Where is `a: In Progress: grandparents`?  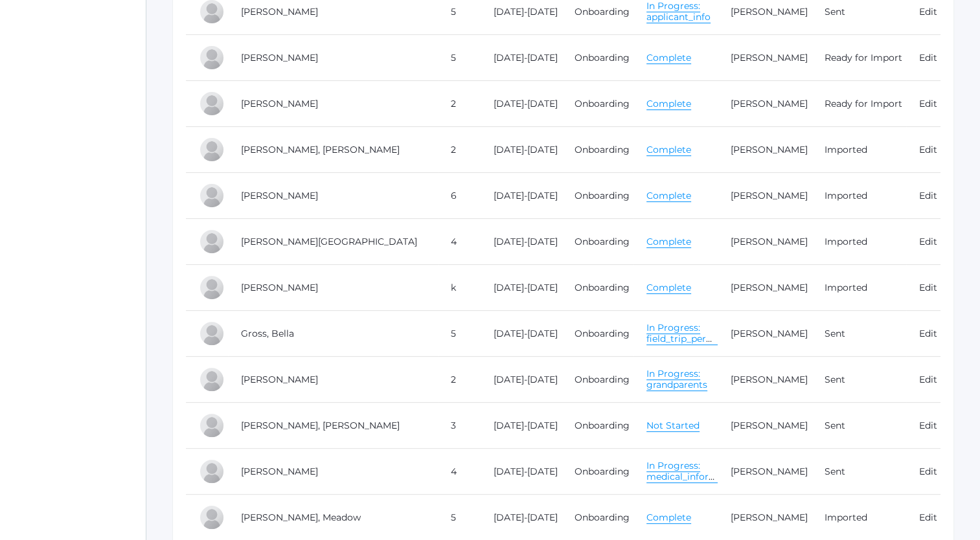
a: In Progress: grandparents is located at coordinates (676, 380).